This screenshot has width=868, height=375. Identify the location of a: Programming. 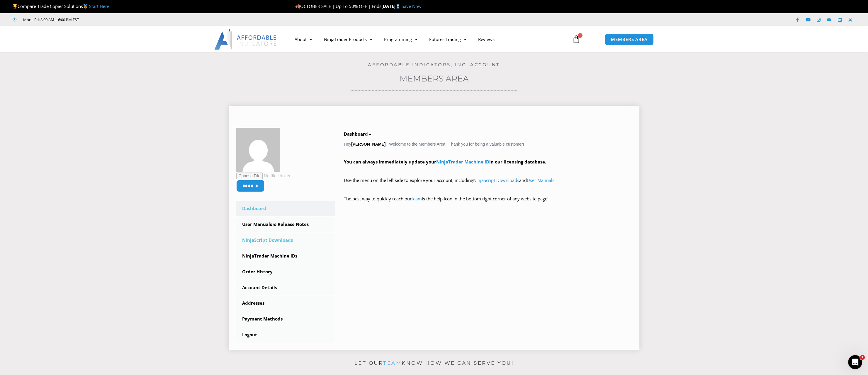
(401, 39).